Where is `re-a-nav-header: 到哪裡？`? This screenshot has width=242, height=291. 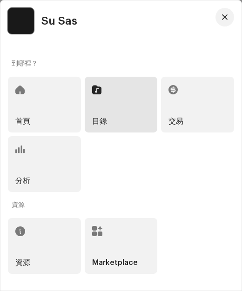 re-a-nav-header: 到哪裡？ is located at coordinates (121, 64).